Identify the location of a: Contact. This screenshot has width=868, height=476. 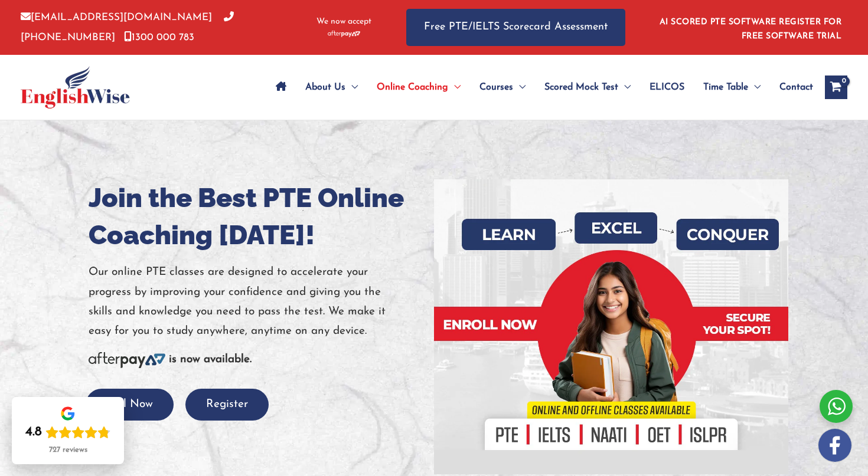
(791, 87).